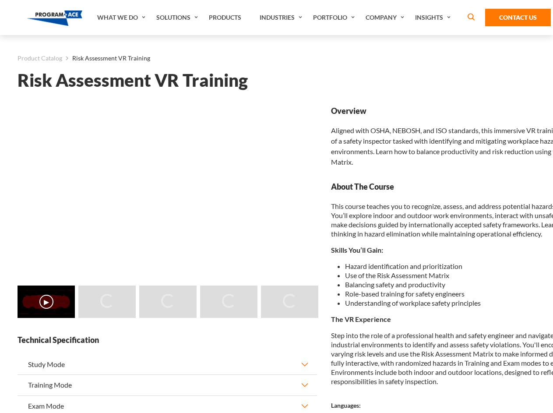 The width and height of the screenshot is (553, 413). I want to click on li: Risk Assessment VR Training, so click(106, 58).